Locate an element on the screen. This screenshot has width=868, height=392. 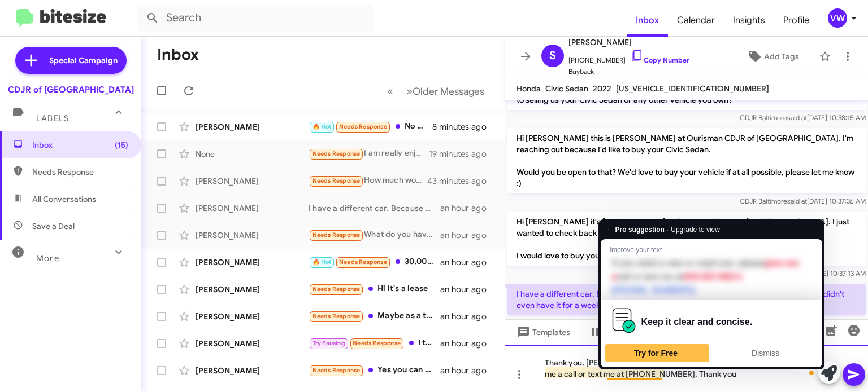
div: Yes you can help me get this Dodge Durango SRT under a thousand bucks is located at coordinates (374, 370).